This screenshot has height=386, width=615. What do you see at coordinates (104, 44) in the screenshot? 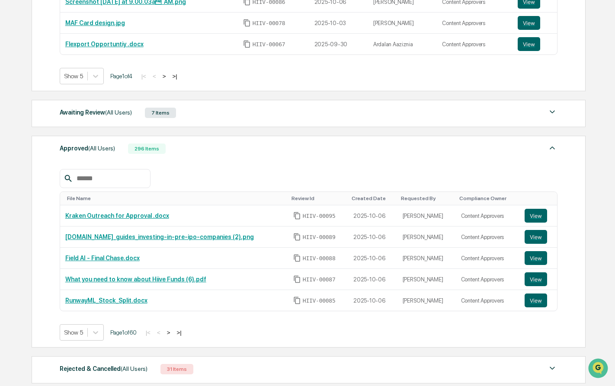
I see `a: Flexport Opportuntiy .docx` at bounding box center [104, 44].